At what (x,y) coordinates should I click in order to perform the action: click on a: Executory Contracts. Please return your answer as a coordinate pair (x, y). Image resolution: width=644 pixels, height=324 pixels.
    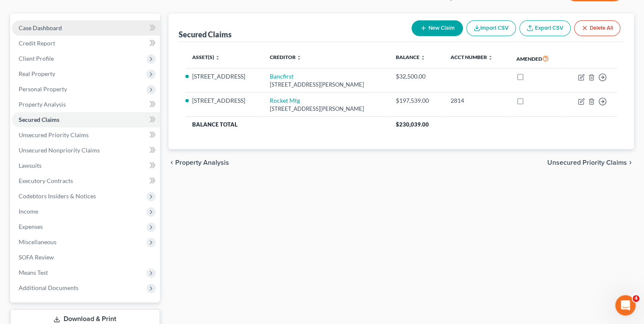
    Looking at the image, I should click on (86, 181).